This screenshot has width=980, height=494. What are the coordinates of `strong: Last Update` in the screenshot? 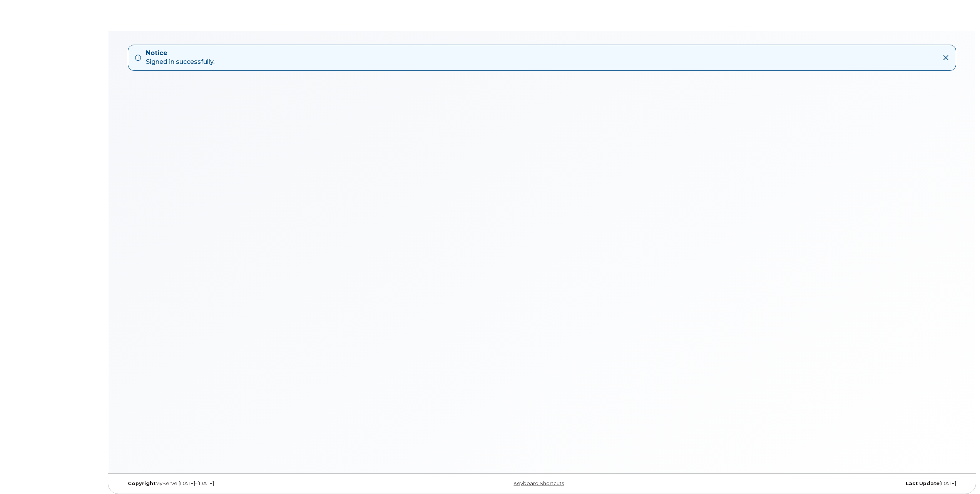 It's located at (922, 483).